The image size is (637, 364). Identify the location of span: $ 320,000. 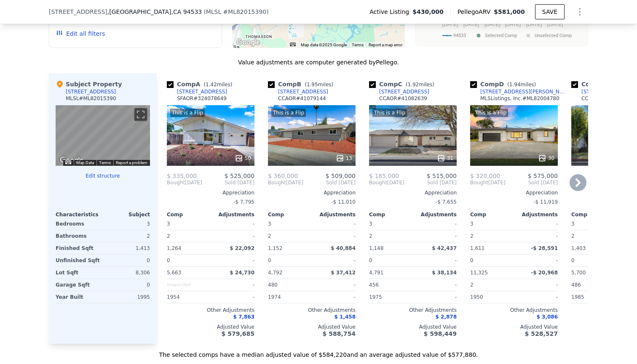
(485, 176).